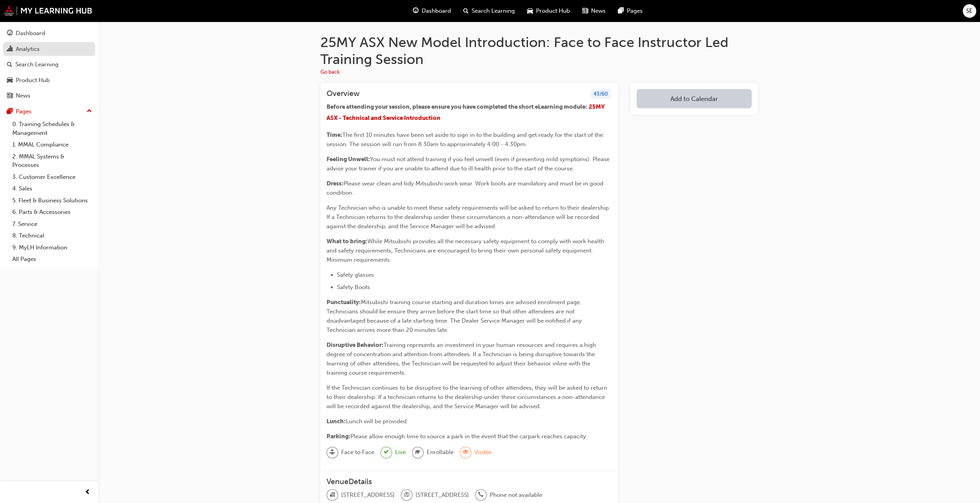  I want to click on div: Analytics, so click(28, 49).